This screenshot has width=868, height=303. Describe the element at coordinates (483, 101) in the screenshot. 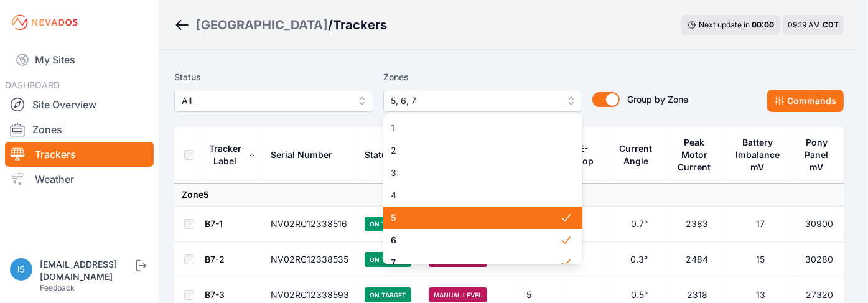

I see `button: 5, 6, 7` at that location.